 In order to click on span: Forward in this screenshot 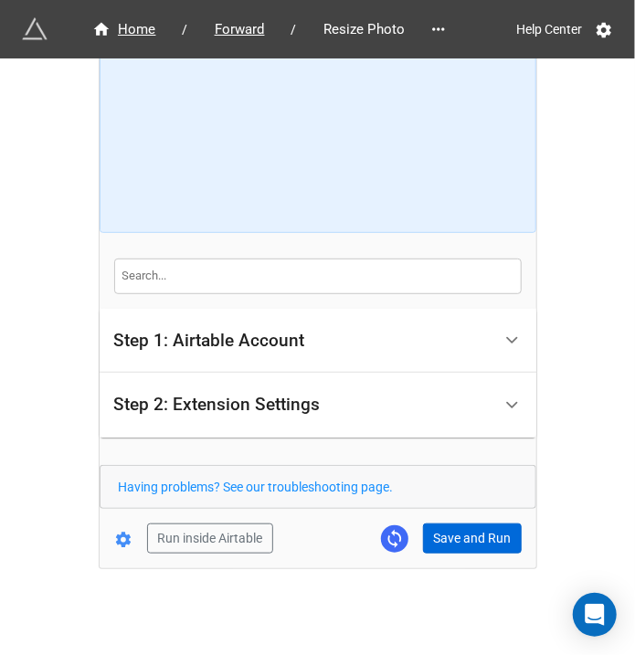, I will do `click(239, 29)`.